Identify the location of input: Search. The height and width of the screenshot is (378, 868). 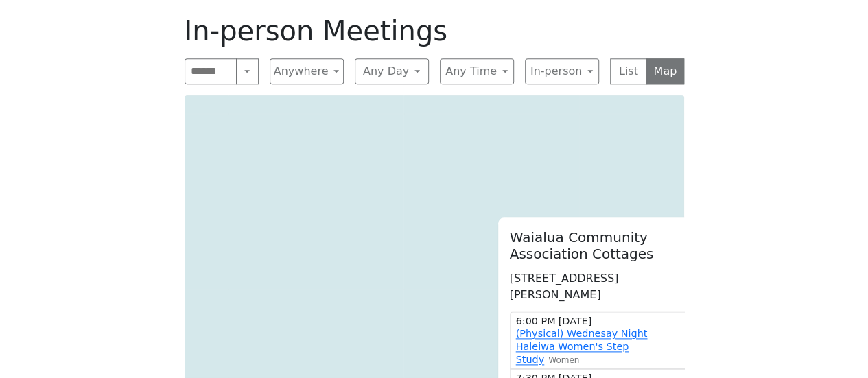
(211, 71).